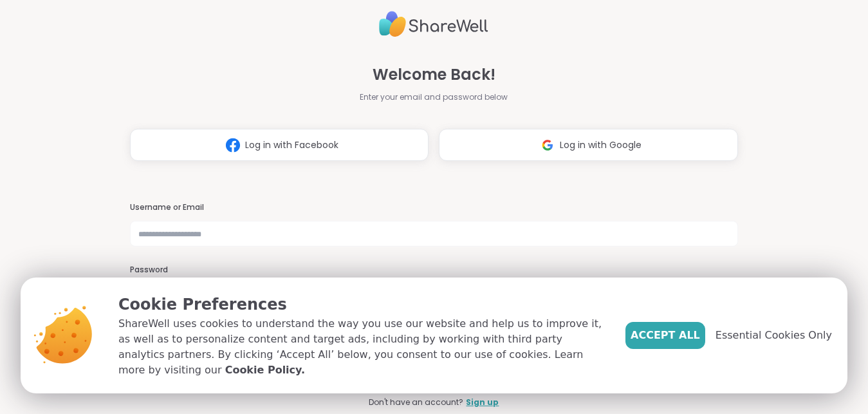 The image size is (868, 414). Describe the element at coordinates (291, 145) in the screenshot. I see `span: Log in with Facebook` at that location.